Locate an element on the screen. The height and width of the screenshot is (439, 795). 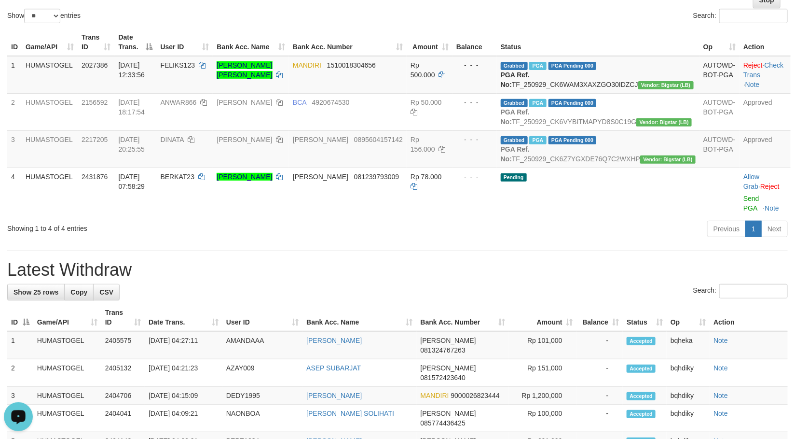
th: Bank Acc. Number: activate to sort column ascending is located at coordinates (348, 42).